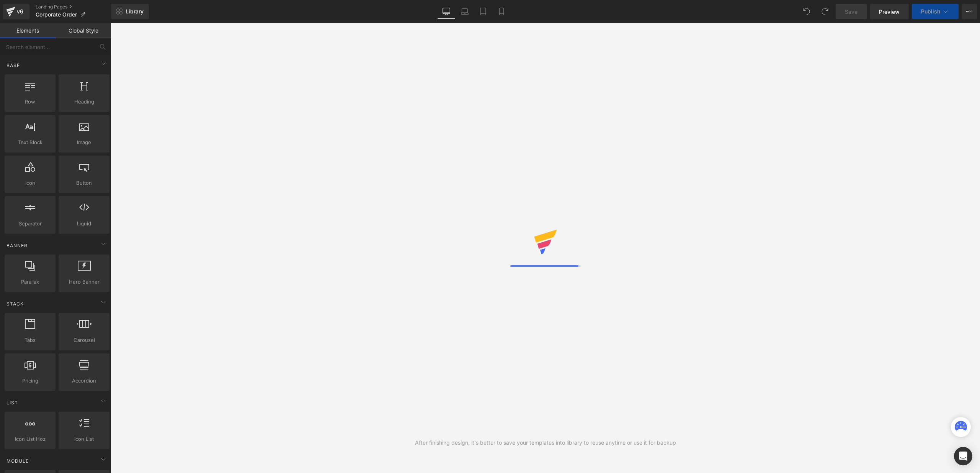 Image resolution: width=980 pixels, height=473 pixels. Describe the element at coordinates (84, 439) in the screenshot. I see `span: Icon List` at that location.